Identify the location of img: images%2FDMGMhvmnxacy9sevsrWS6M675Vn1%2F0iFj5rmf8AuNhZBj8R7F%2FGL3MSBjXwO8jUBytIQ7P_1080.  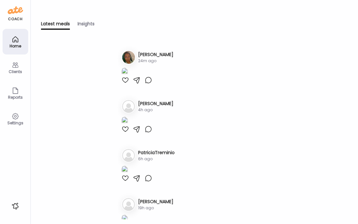
(125, 219).